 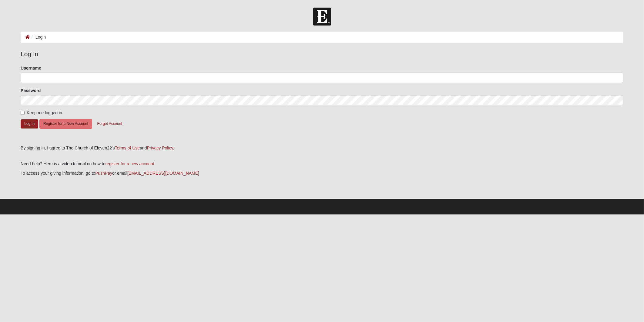 I want to click on button: Forgot Account, so click(x=110, y=124).